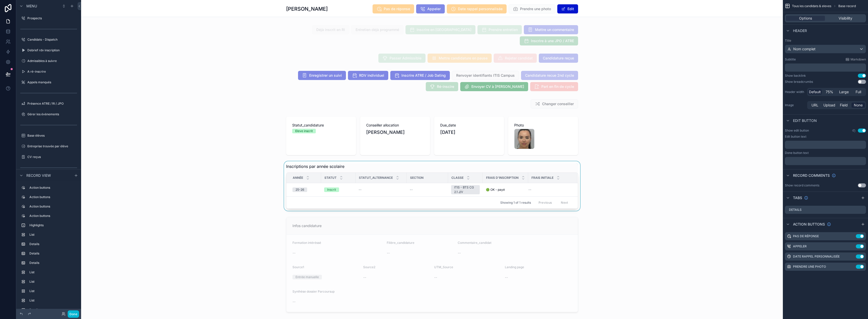 The height and width of the screenshot is (319, 868). What do you see at coordinates (790, 59) in the screenshot?
I see `label: Subtitle` at bounding box center [790, 59].